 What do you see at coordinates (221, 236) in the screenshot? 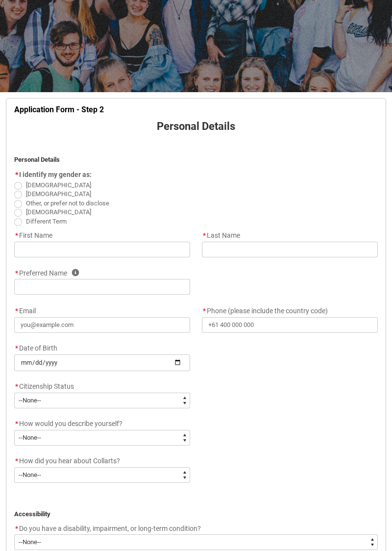
I see `span: Last Name` at bounding box center [221, 236].